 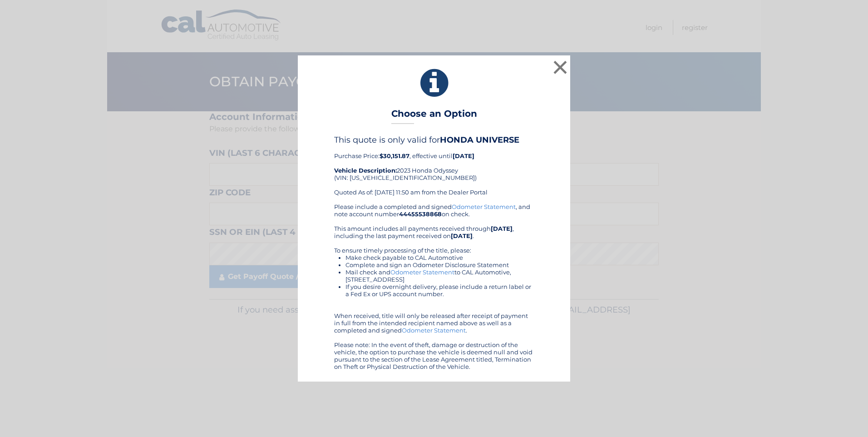 I want to click on h3: Choose an Option, so click(x=434, y=116).